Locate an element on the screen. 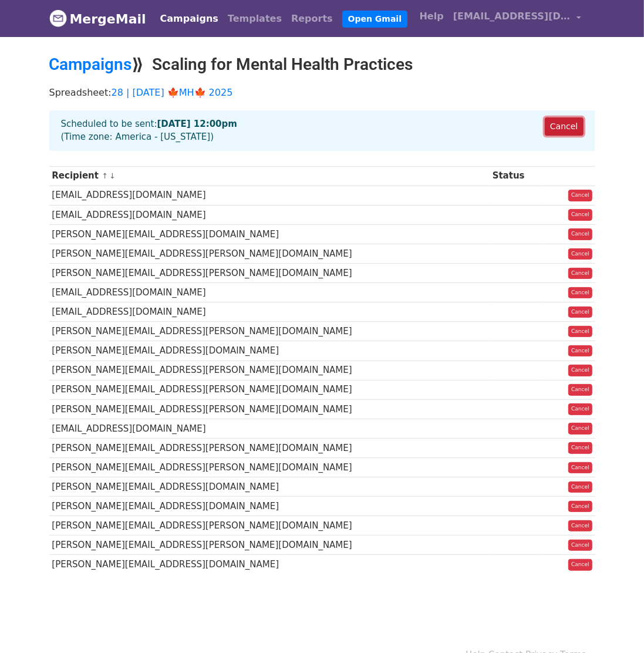 This screenshot has height=653, width=644. p: Spreadsheet: is located at coordinates (322, 92).